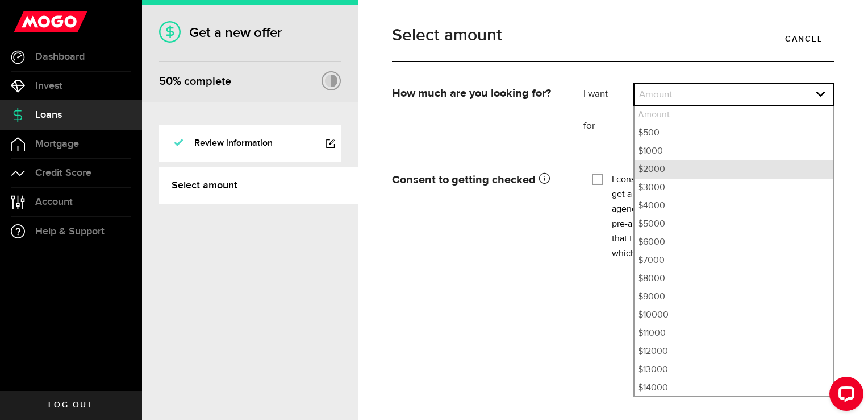 The image size is (868, 420). I want to click on li: $12000, so click(734, 351).